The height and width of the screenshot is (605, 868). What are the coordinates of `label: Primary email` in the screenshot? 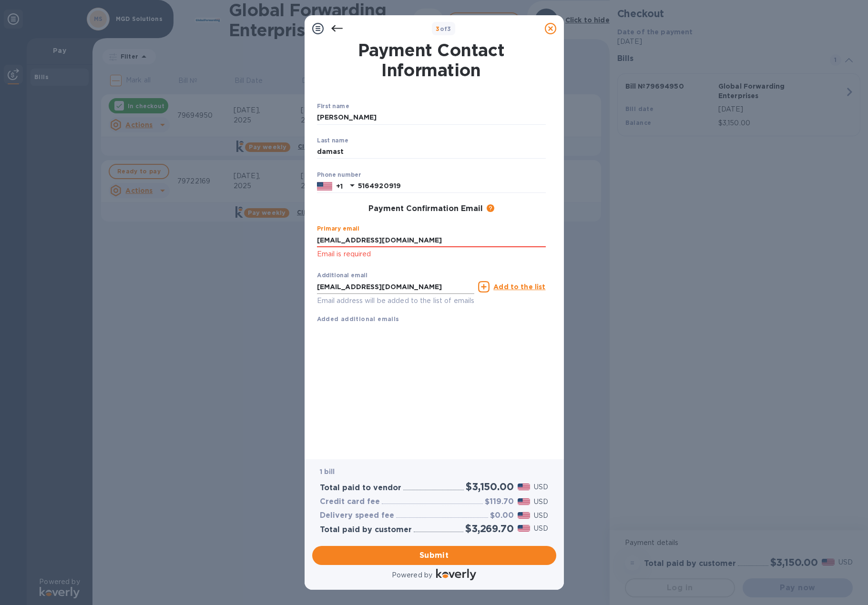 It's located at (338, 229).